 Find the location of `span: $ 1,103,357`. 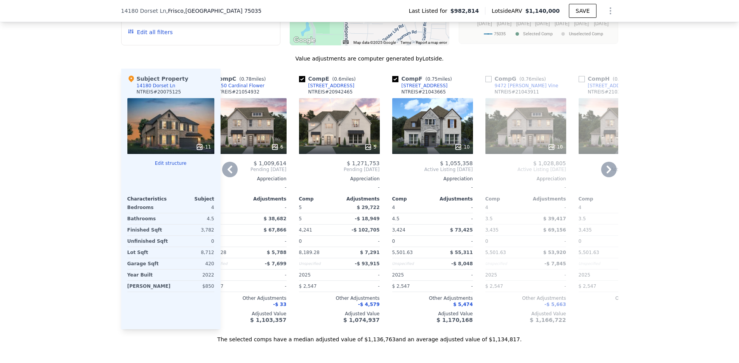

span: $ 1,103,357 is located at coordinates (268, 320).